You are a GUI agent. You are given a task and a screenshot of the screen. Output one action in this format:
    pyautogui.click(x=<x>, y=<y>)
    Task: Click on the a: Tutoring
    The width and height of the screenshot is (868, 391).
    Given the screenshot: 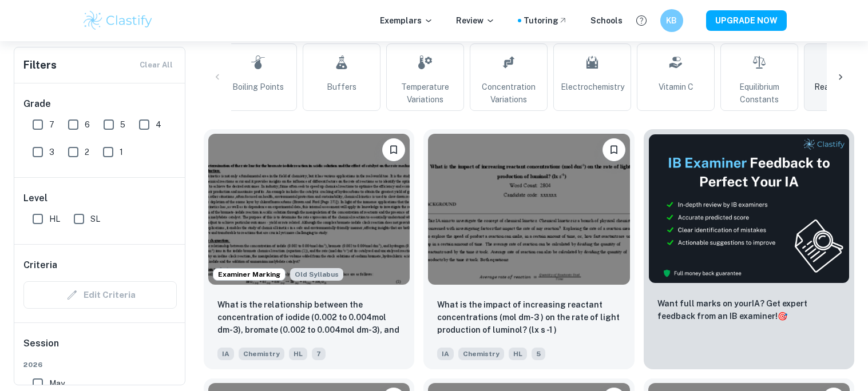 What is the action you would take?
    pyautogui.click(x=546, y=21)
    